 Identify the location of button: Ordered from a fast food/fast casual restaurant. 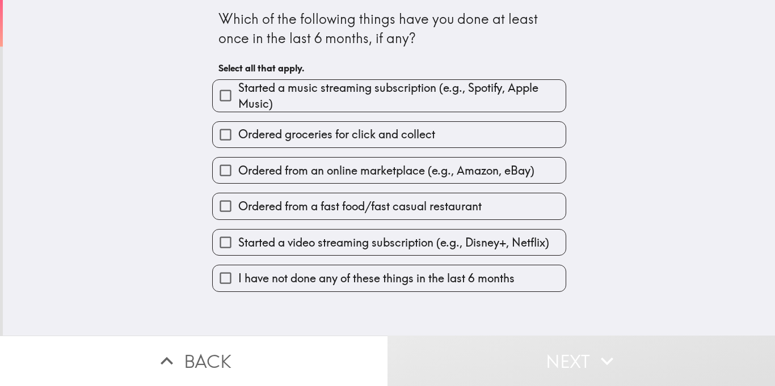
(389, 206).